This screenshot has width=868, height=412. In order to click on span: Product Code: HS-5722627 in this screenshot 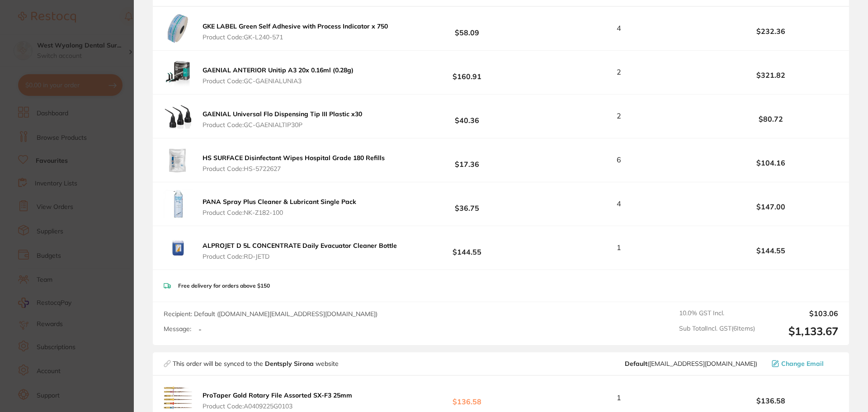, I will do `click(293, 169)`.